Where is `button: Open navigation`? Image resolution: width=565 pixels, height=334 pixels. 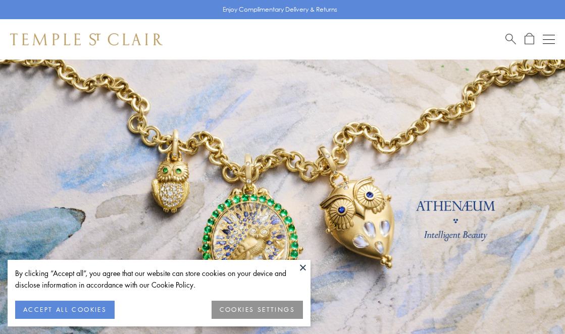 button: Open navigation is located at coordinates (549, 39).